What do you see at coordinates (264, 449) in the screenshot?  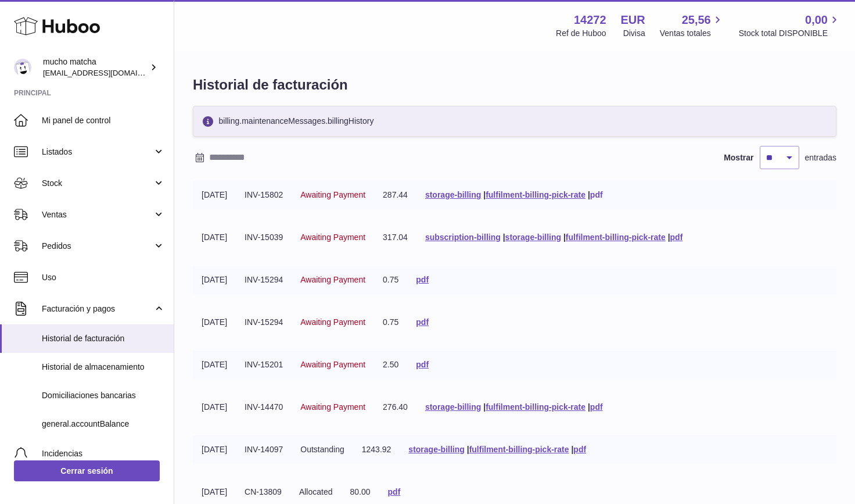 I see `td: INV-14097` at bounding box center [264, 449].